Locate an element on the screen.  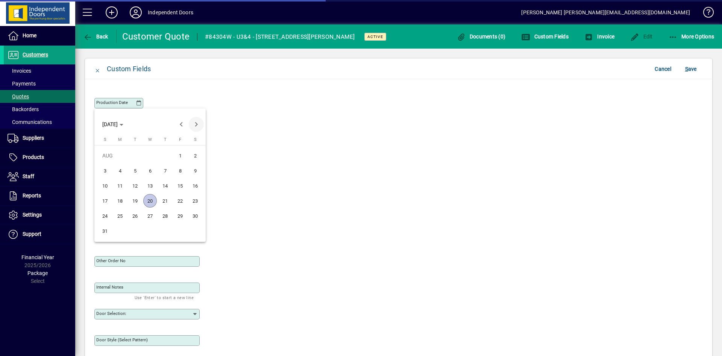
span: 9 is located at coordinates (195, 170).